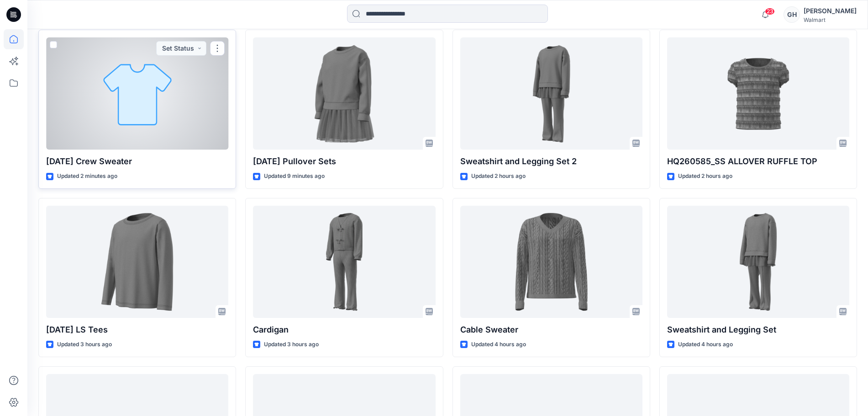  Describe the element at coordinates (87, 176) in the screenshot. I see `p: Updated 2 minutes ago` at that location.